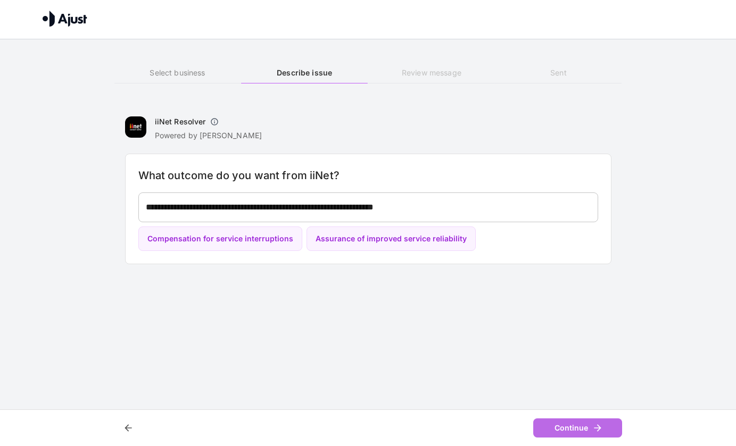 This screenshot has width=736, height=446. Describe the element at coordinates (178, 73) in the screenshot. I see `h6: Select business` at that location.